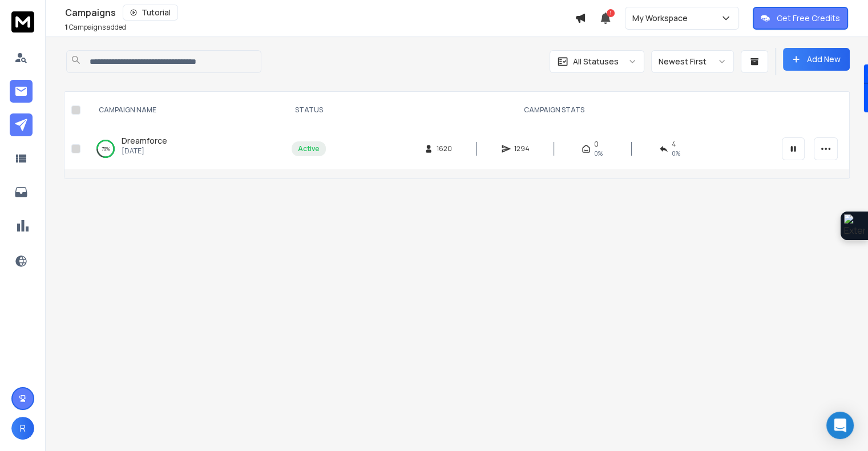 The height and width of the screenshot is (451, 868). Describe the element at coordinates (144, 141) in the screenshot. I see `a: Dreamforce` at that location.